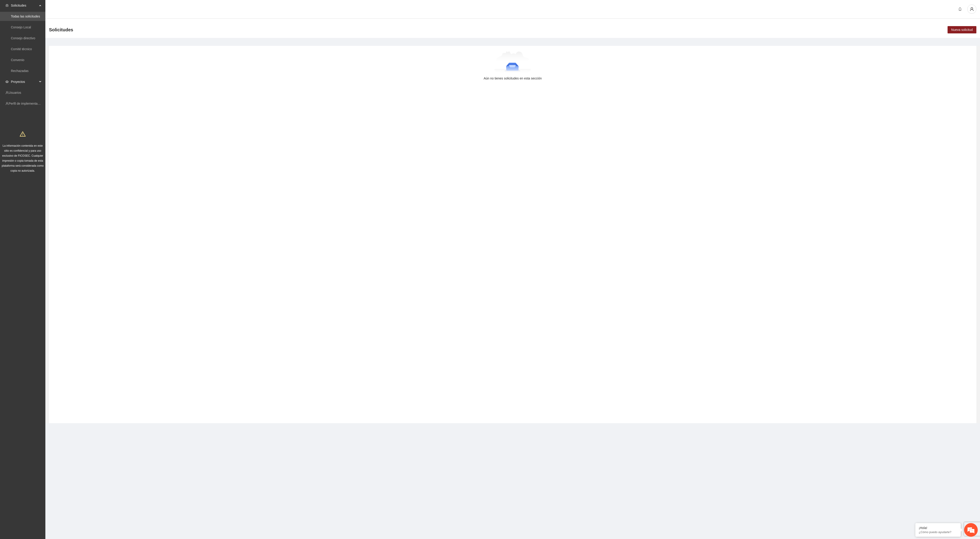 This screenshot has width=980, height=539. I want to click on a: Consejo directivo, so click(23, 38).